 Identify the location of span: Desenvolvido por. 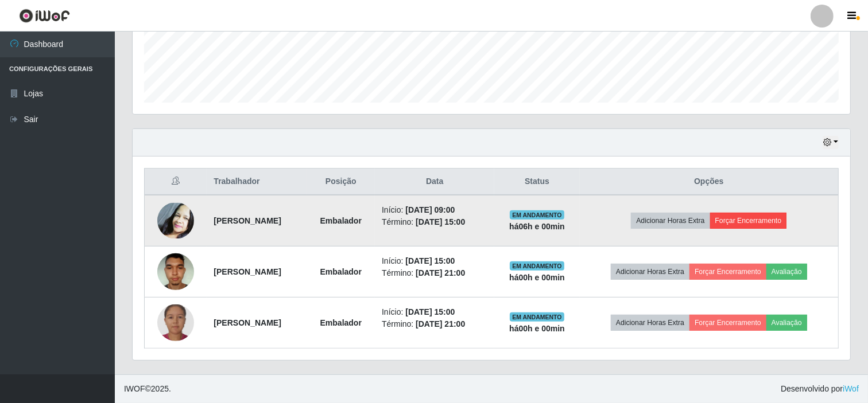
(820, 389).